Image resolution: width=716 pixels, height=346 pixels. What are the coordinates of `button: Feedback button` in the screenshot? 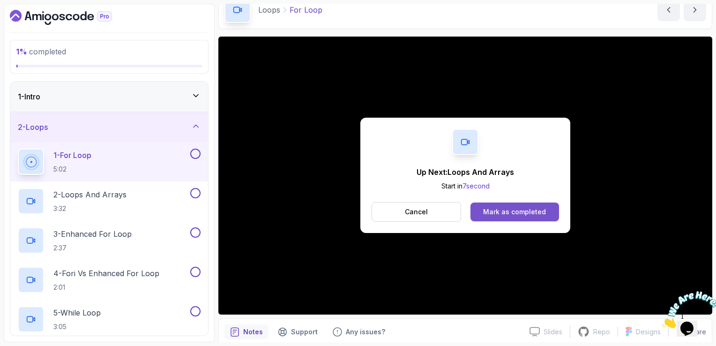 It's located at (359, 332).